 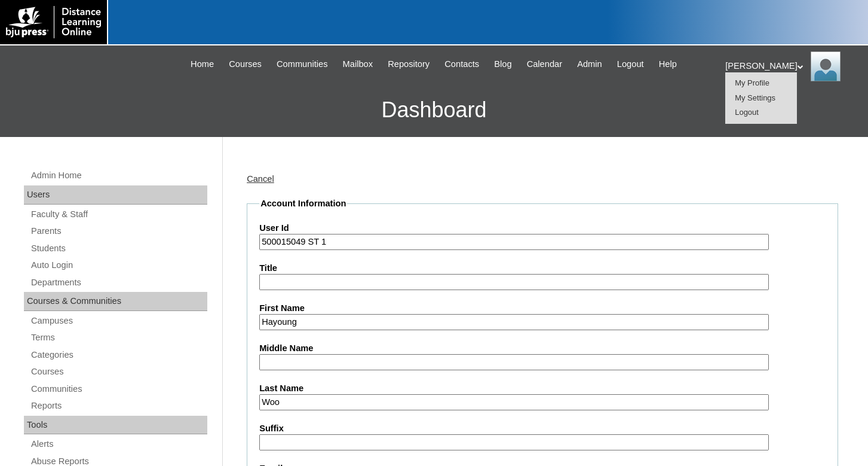 I want to click on a: Reports, so click(x=119, y=406).